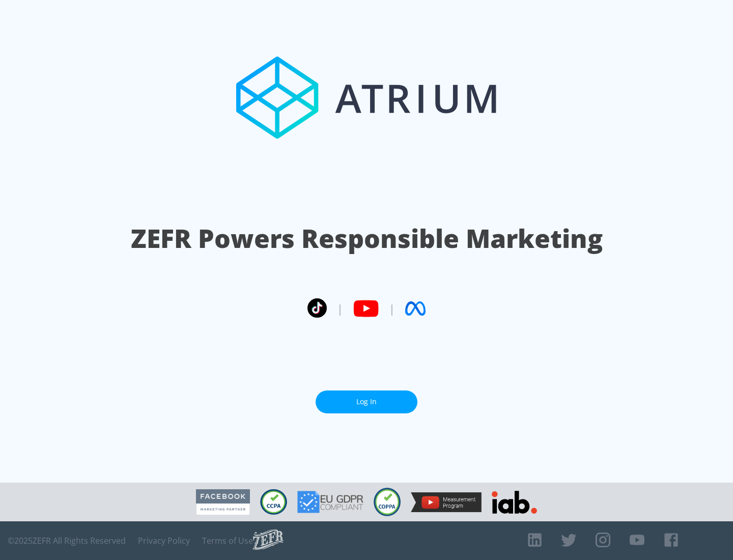  Describe the element at coordinates (67, 540) in the screenshot. I see `span: © 2025 ZEFR All Rights Reserved` at that location.